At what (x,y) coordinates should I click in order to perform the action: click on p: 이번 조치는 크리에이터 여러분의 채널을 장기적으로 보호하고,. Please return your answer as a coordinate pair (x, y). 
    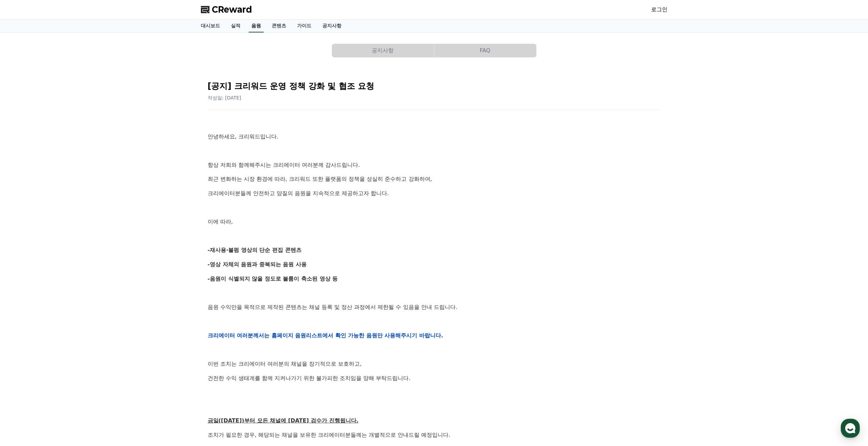
    Looking at the image, I should click on (434, 364).